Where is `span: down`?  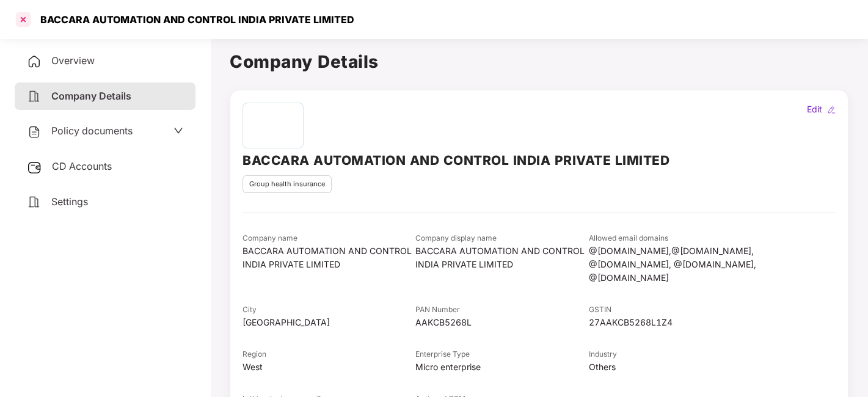 span: down is located at coordinates (178, 131).